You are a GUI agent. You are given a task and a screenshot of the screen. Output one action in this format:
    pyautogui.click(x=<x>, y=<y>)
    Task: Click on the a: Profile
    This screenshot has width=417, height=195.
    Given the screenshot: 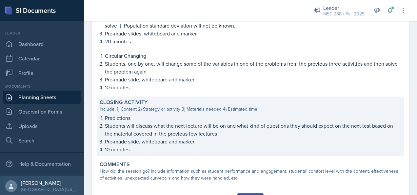 What is the action you would take?
    pyautogui.click(x=42, y=73)
    